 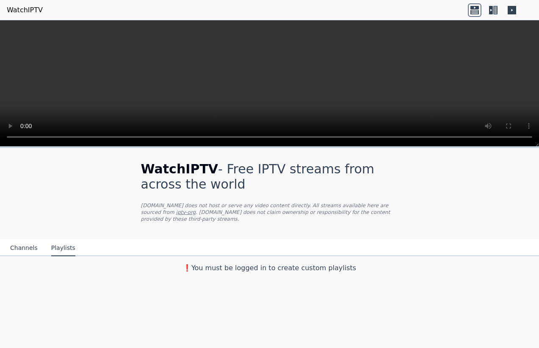 What do you see at coordinates (25, 10) in the screenshot?
I see `a: WatchIPTV` at bounding box center [25, 10].